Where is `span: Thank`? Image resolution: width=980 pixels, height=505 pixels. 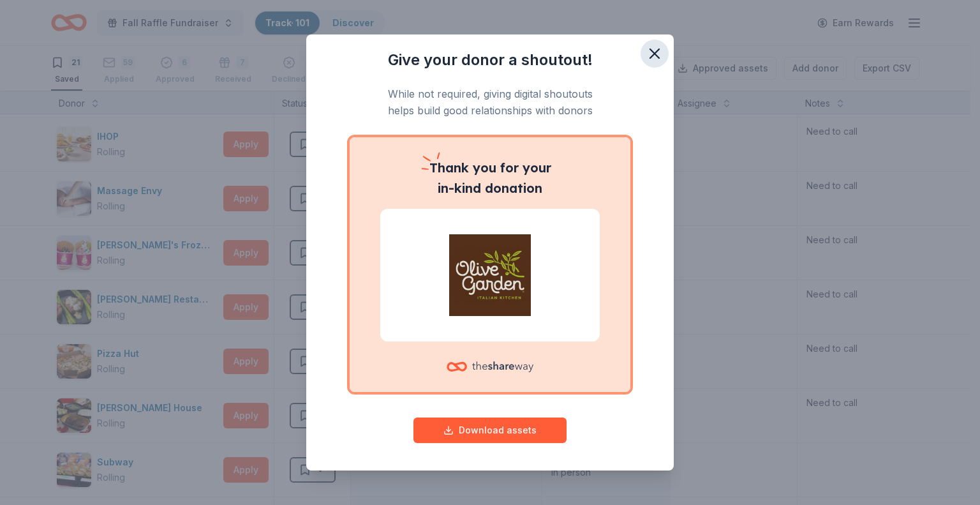
span: Thank is located at coordinates (449, 167).